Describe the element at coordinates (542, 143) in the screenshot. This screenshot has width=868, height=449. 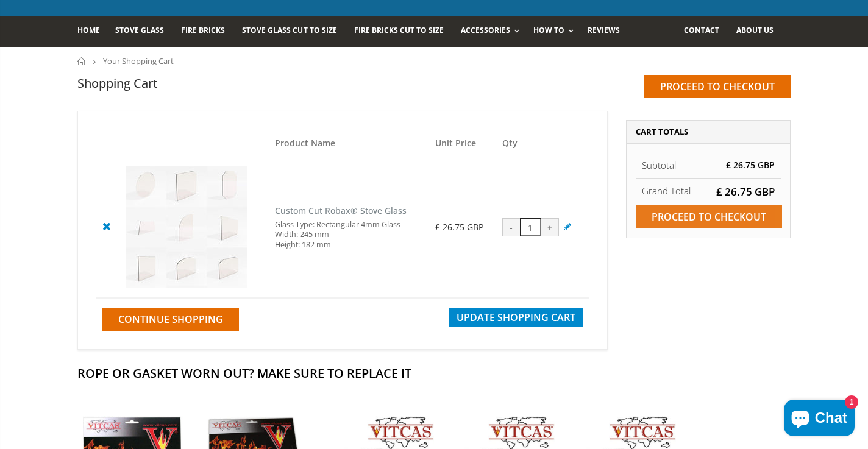
I see `th: Qty` at that location.